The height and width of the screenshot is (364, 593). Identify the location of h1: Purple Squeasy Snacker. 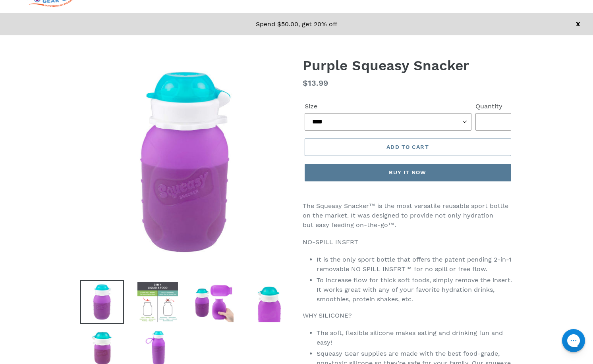
(408, 66).